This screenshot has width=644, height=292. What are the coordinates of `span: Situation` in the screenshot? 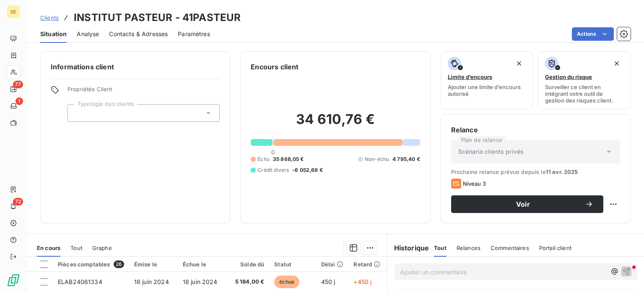 It's located at (53, 34).